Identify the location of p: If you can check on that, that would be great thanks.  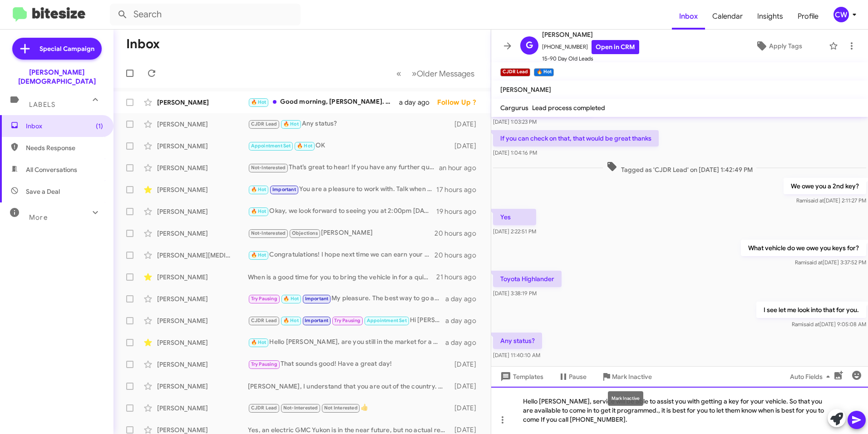
(576, 138).